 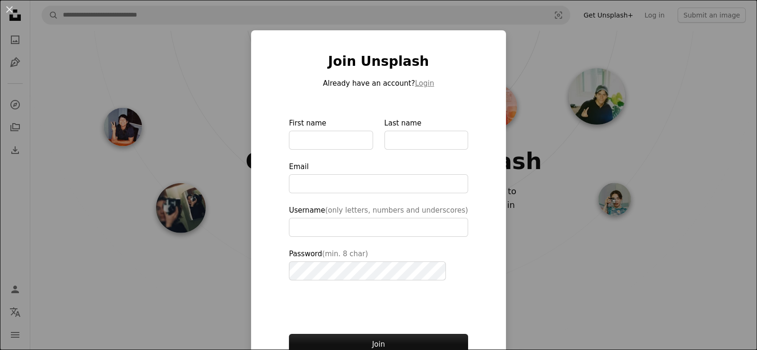 What do you see at coordinates (378, 220) in the screenshot?
I see `label: Username` at bounding box center [378, 220].